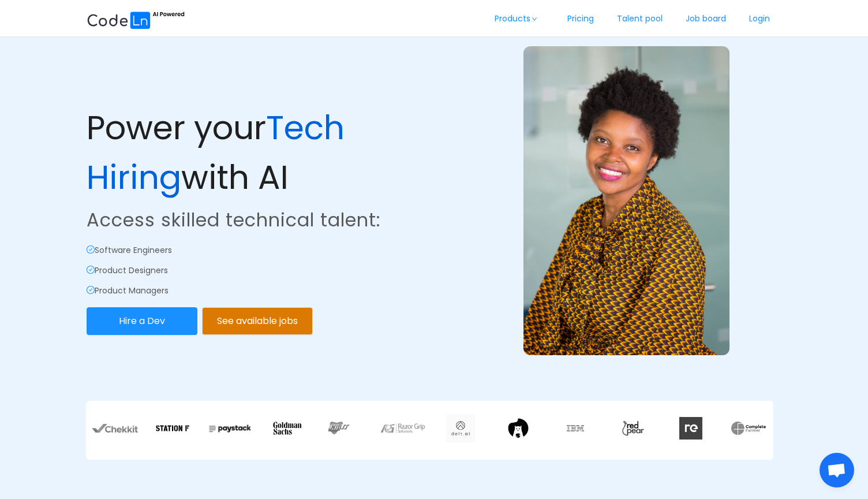 The height and width of the screenshot is (499, 868). Describe the element at coordinates (230, 428) in the screenshot. I see `img: Paystack.7c8f16c5.webp` at that location.